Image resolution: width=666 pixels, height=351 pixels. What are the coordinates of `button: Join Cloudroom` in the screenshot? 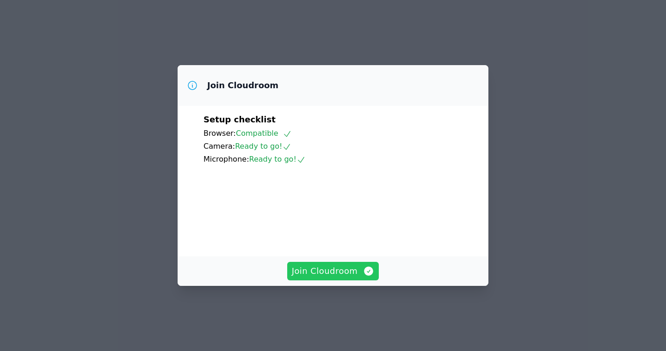 It's located at (333, 271).